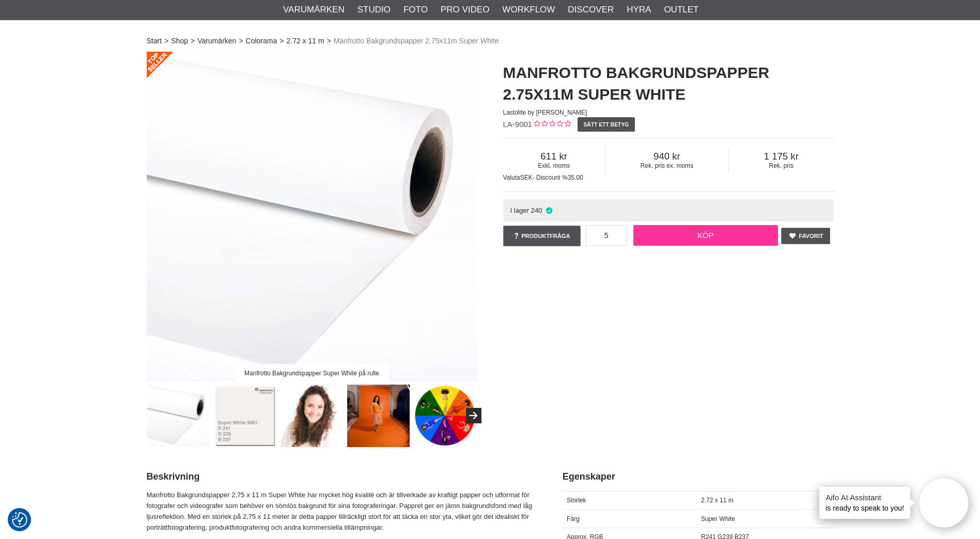 The image size is (980, 539). What do you see at coordinates (416, 41) in the screenshot?
I see `span: Manfrotto Bakgrundspapper 2.75x11m Super White` at bounding box center [416, 41].